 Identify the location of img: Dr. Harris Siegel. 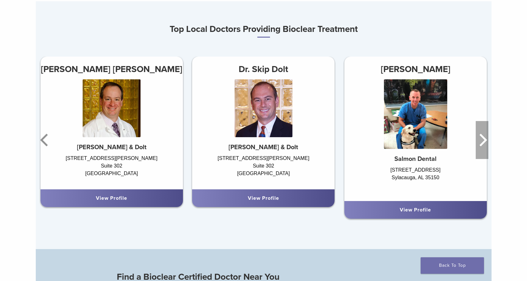
(111, 108).